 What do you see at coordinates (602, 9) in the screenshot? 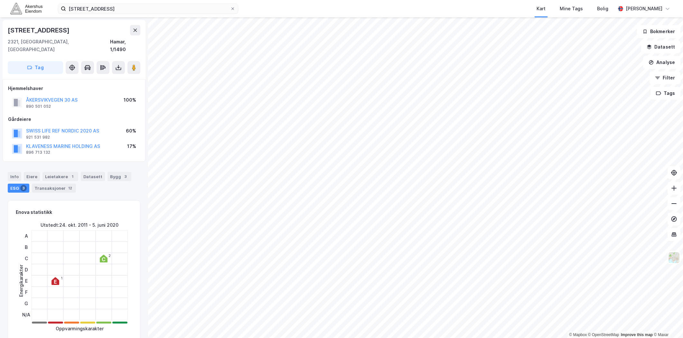
I see `div: Bolig` at bounding box center [602, 9].